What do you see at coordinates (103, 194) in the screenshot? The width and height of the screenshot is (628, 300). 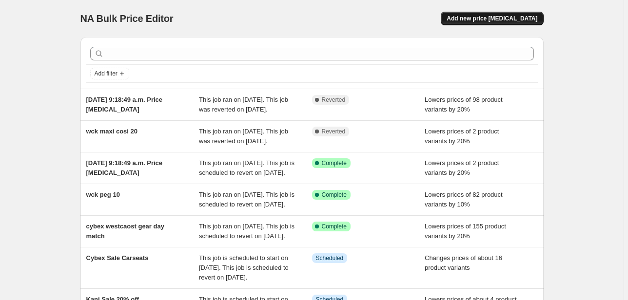 I see `span: wck peg 10` at bounding box center [103, 194].